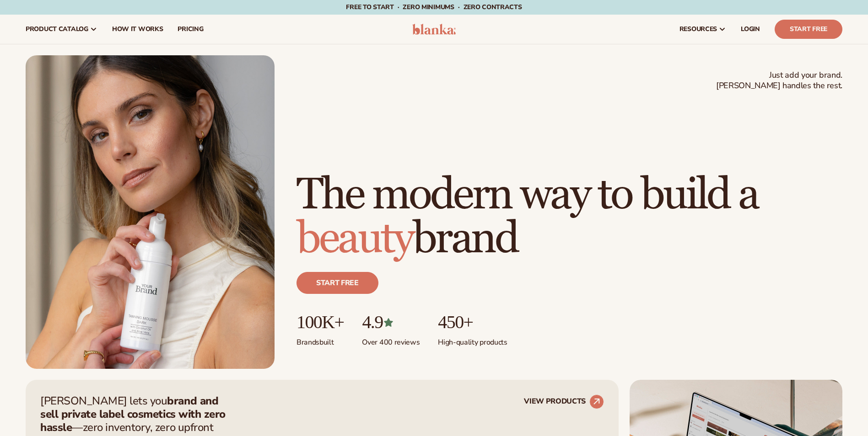 This screenshot has height=436, width=868. I want to click on img: Female holding tanning mousse., so click(150, 212).